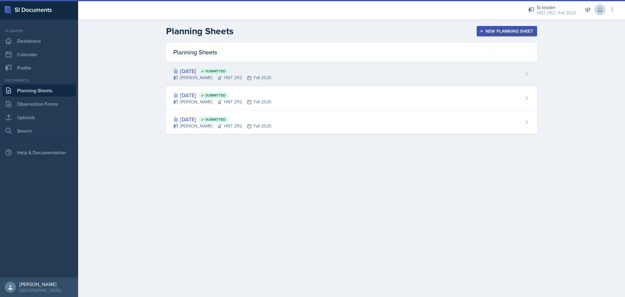 The width and height of the screenshot is (625, 297). What do you see at coordinates (39, 90) in the screenshot?
I see `a: Planning Sheets` at bounding box center [39, 90].